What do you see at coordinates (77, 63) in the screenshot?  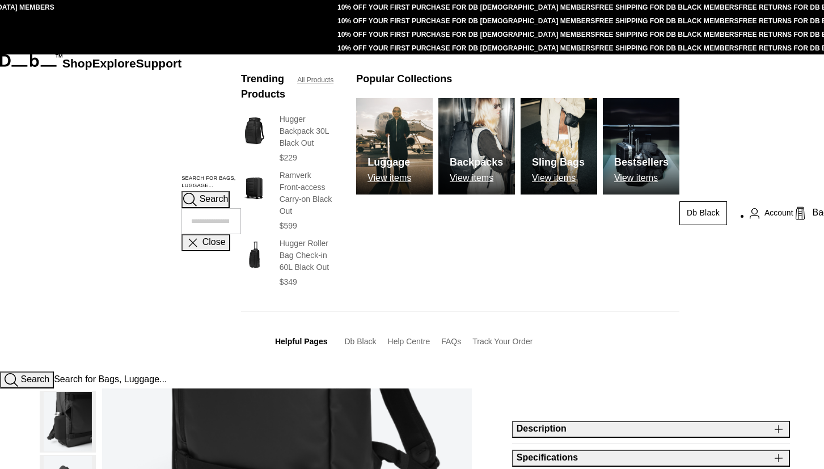 I see `a: Shop` at bounding box center [77, 63].